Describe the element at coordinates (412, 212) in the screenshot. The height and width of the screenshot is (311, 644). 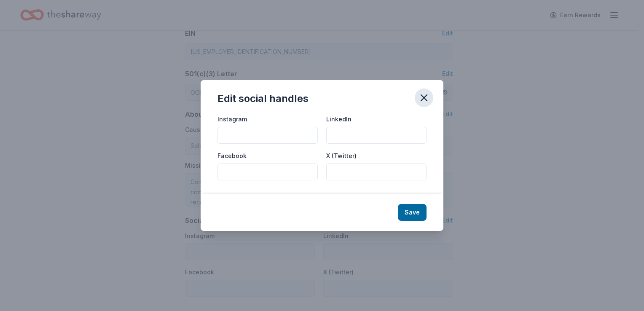
I see `button: Save` at that location.